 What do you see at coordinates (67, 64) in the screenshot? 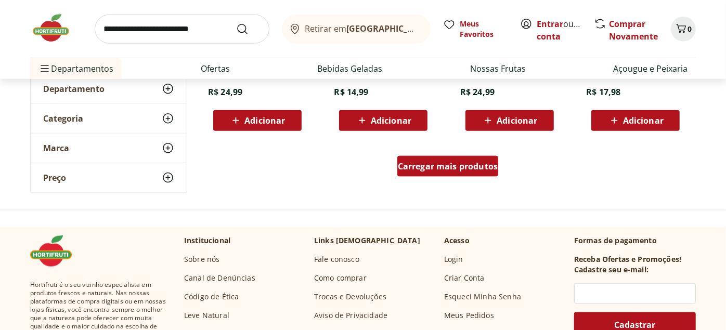
I see `div: Domínio` at bounding box center [67, 64].